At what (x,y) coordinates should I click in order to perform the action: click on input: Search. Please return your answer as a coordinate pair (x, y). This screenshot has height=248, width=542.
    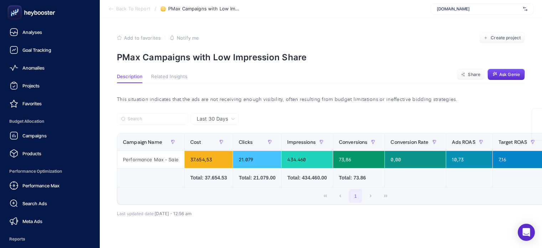
    Looking at the image, I should click on (156, 119).